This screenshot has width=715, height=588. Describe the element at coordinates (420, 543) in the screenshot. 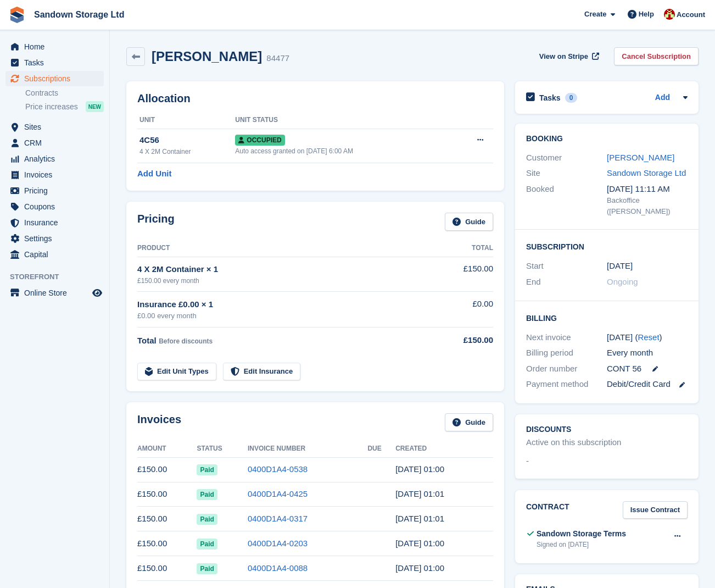

I see `time: 2025-06-23 00:00:55 UTC` at that location.